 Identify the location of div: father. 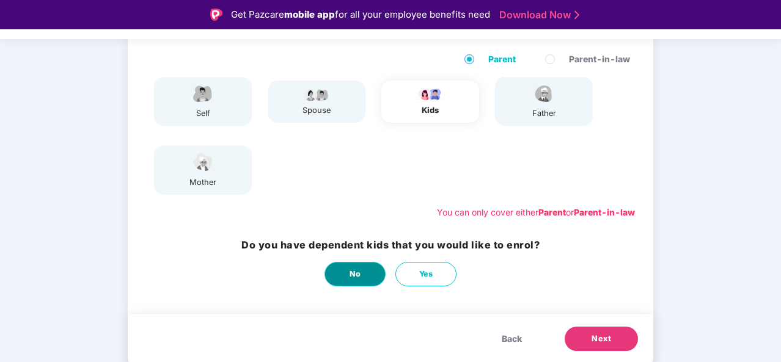
(544, 114).